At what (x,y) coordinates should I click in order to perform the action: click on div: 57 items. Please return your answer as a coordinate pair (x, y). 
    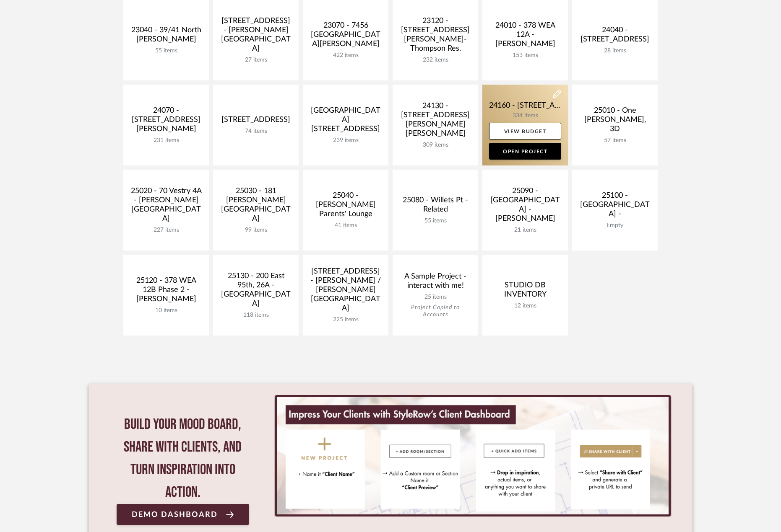
    Looking at the image, I should click on (615, 141).